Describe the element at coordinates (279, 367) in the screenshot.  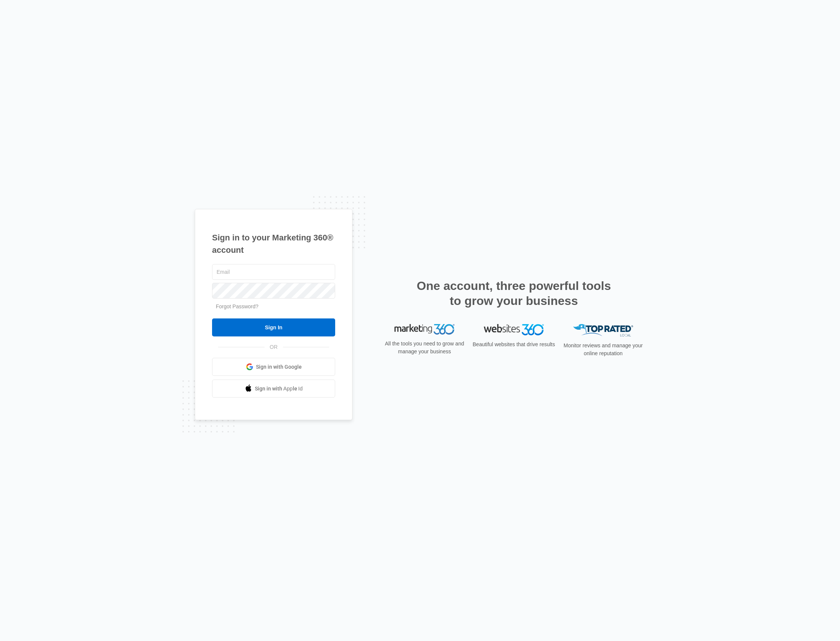
I see `span: Sign in with Google` at that location.